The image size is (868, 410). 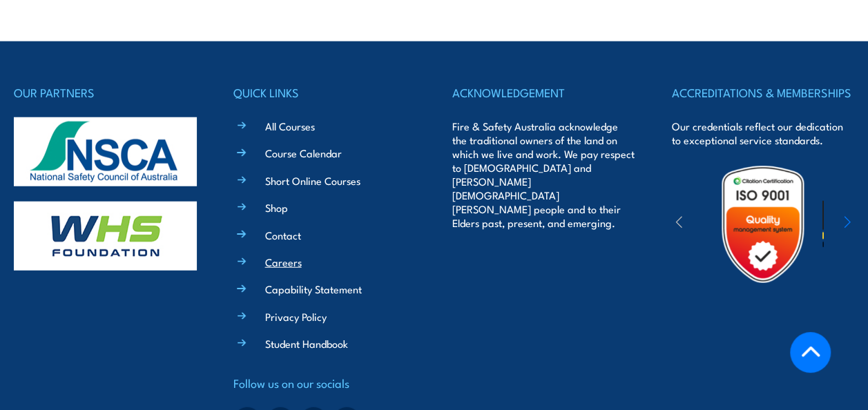 I want to click on img: nsca-logo-footer, so click(x=105, y=152).